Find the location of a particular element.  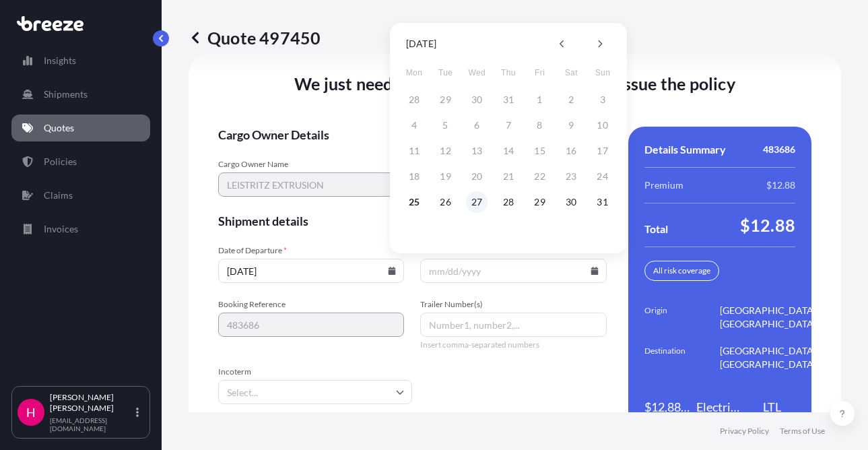

span: Origin is located at coordinates (682, 317).